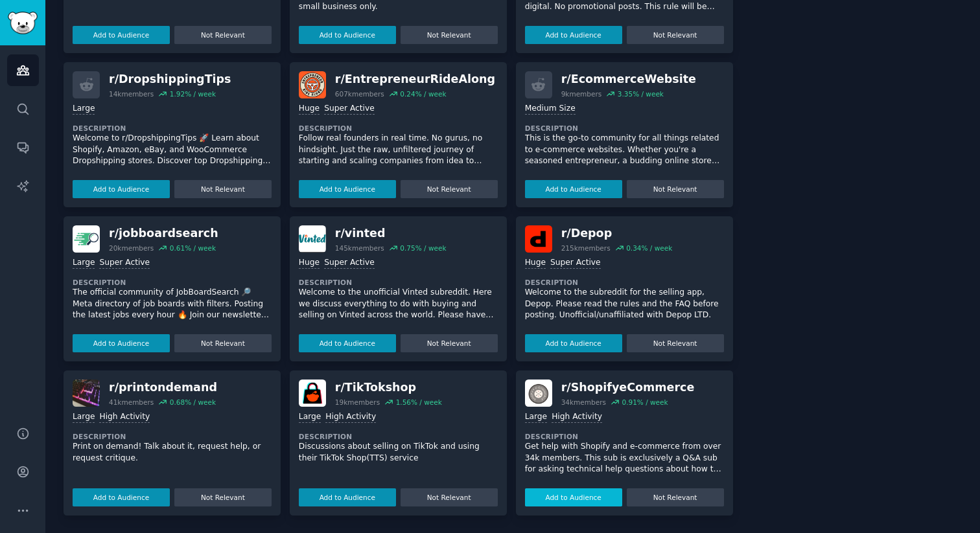 The width and height of the screenshot is (980, 533). I want to click on div: r/ ShopifyeCommerce, so click(628, 387).